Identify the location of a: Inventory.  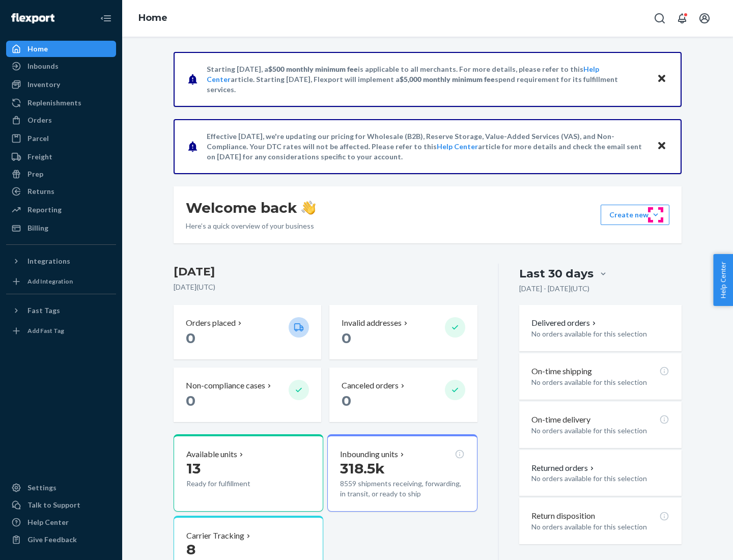
(61, 85).